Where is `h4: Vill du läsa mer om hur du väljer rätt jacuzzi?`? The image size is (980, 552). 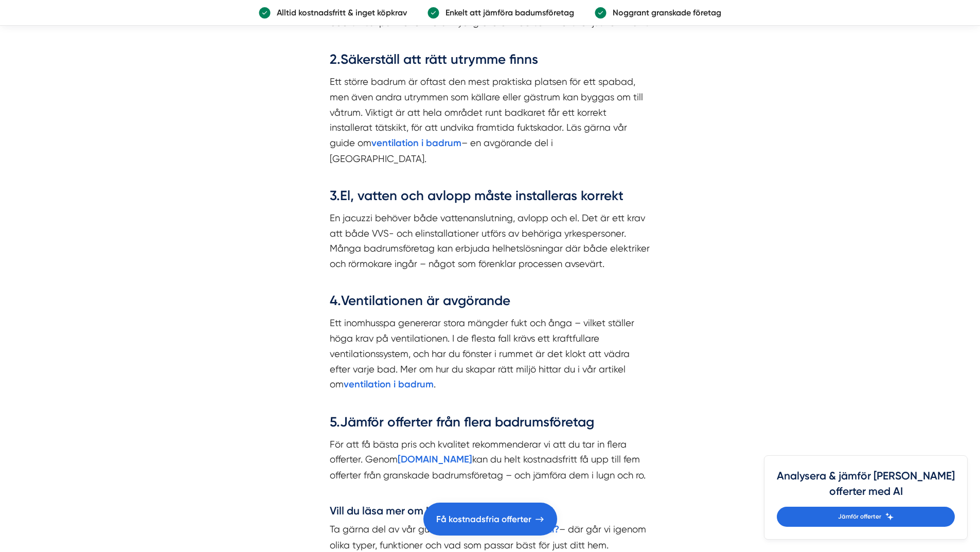 h4: Vill du läsa mer om hur du väljer rätt jacuzzi? is located at coordinates (490, 512).